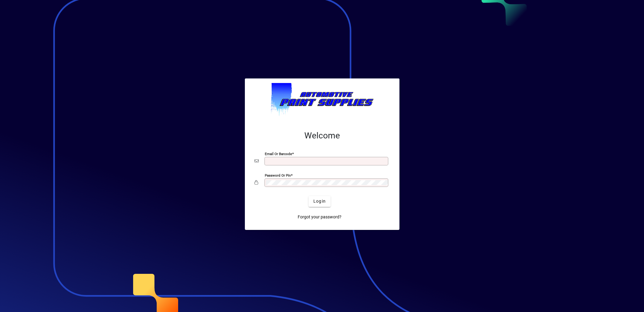 This screenshot has height=312, width=644. Describe the element at coordinates (322, 135) in the screenshot. I see `h2: Welcome` at that location.